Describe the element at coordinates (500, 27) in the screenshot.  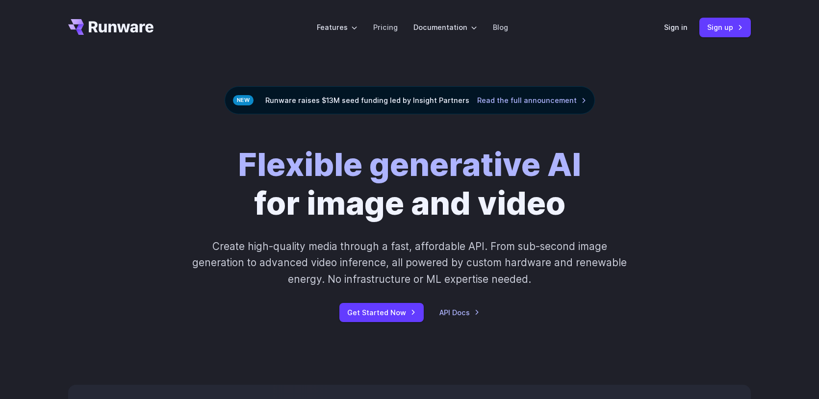
I see `a: Blog` at that location.